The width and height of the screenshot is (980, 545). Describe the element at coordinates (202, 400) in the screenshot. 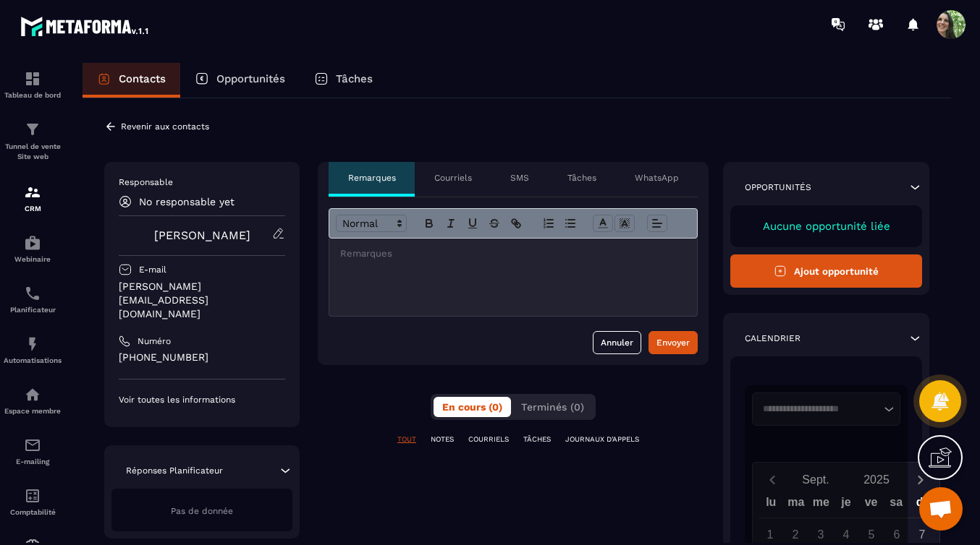

I see `p: Voir toutes les informations` at that location.